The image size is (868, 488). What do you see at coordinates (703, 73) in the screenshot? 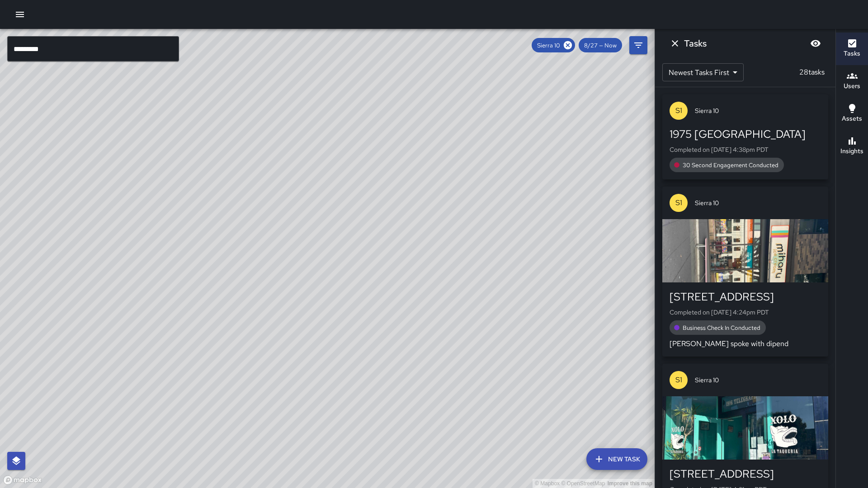
I see `div: Newest Tasks First` at bounding box center [703, 73].